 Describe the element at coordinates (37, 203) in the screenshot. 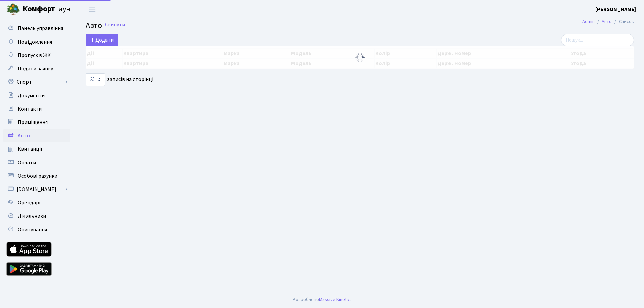

I see `a: Орендарі` at that location.